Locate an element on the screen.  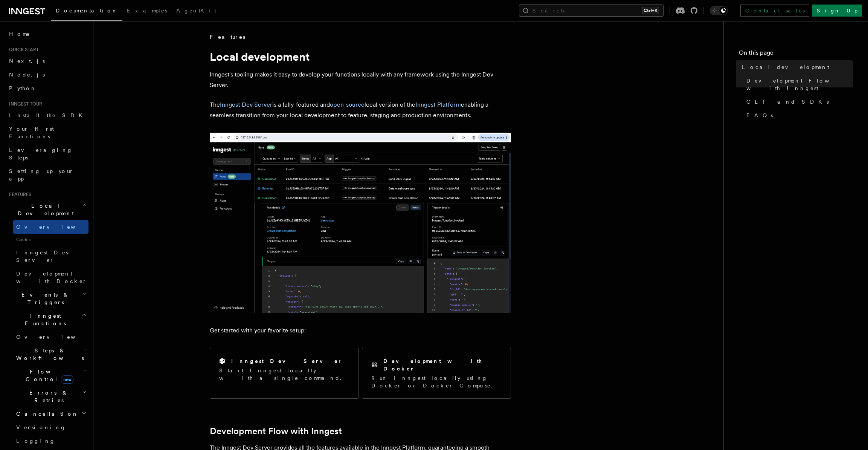
a: Logging is located at coordinates (51, 441).